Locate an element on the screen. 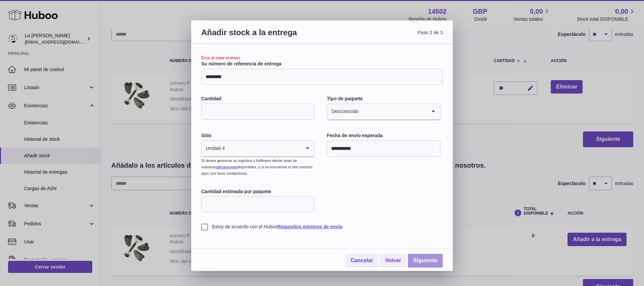  h3: Añadir stock a la entrega is located at coordinates (262, 36).